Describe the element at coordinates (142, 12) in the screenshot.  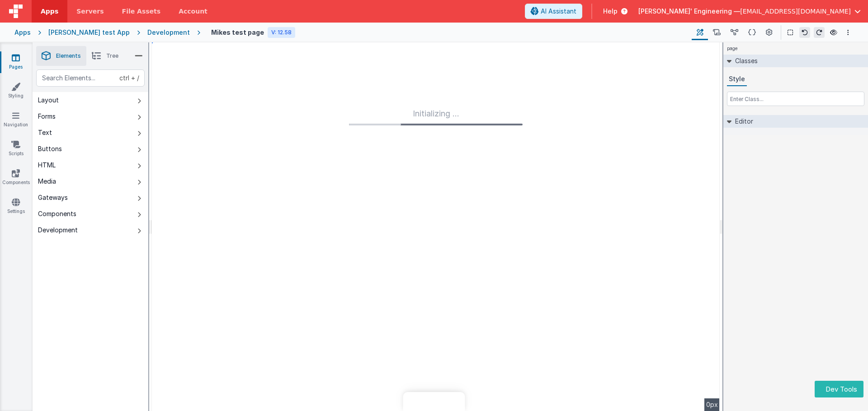
I see `span: File Assets` at that location.